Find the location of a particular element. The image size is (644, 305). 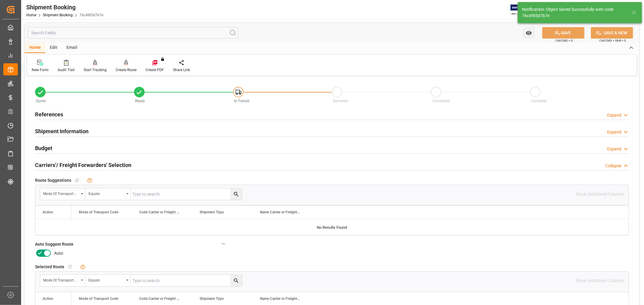

span: Ctrl/CMD + S is located at coordinates (564, 40).